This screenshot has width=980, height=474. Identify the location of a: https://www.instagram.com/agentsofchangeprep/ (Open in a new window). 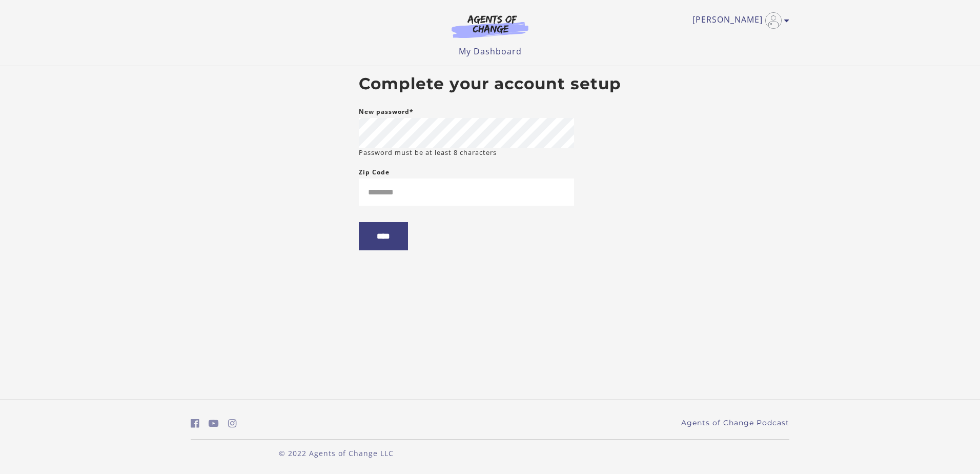
(232, 423).